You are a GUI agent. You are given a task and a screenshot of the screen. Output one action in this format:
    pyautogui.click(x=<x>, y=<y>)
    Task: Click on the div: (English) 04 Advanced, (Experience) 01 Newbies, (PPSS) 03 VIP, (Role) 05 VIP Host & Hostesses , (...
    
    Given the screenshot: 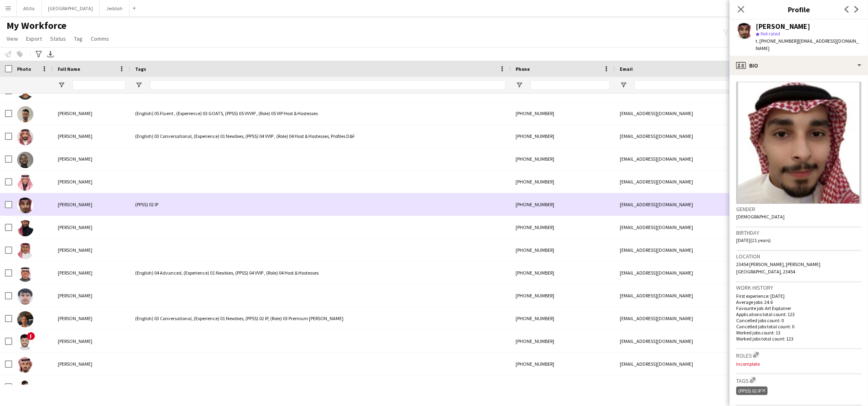 What is the action you would take?
    pyautogui.click(x=320, y=387)
    